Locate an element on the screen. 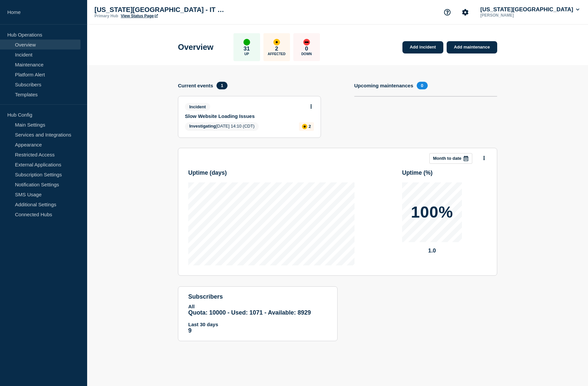 This screenshot has width=588, height=386. h4: Current events is located at coordinates (196, 86).